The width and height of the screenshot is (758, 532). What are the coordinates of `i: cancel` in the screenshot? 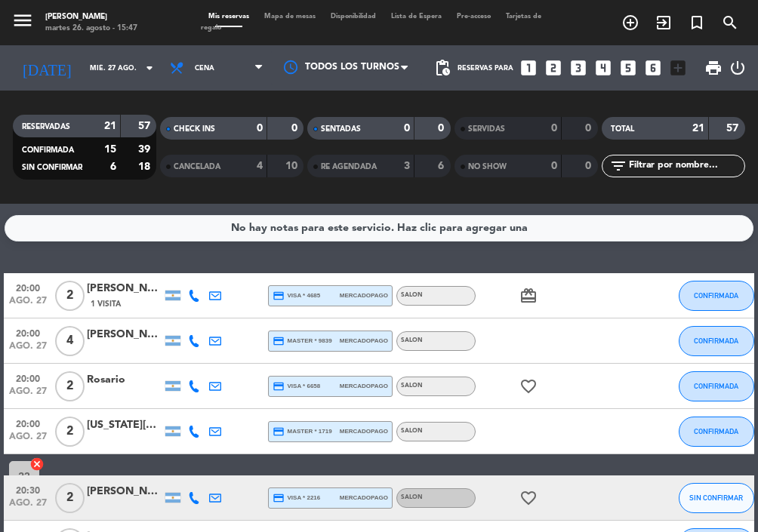 It's located at (37, 464).